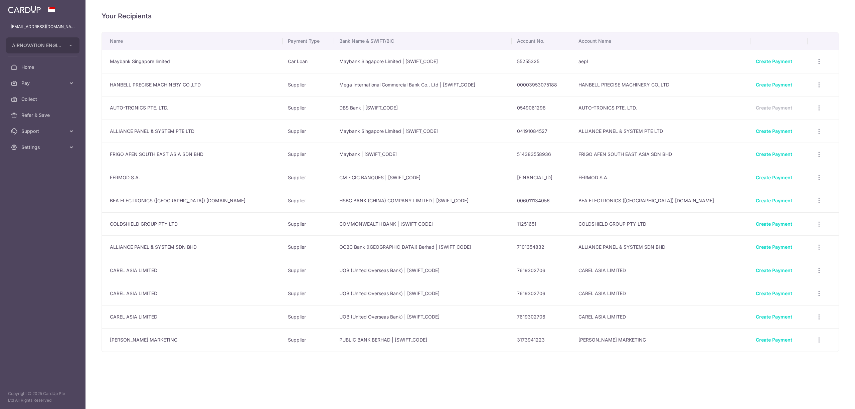 The image size is (855, 409). What do you see at coordinates (43, 67) in the screenshot?
I see `span: Home` at bounding box center [43, 67].